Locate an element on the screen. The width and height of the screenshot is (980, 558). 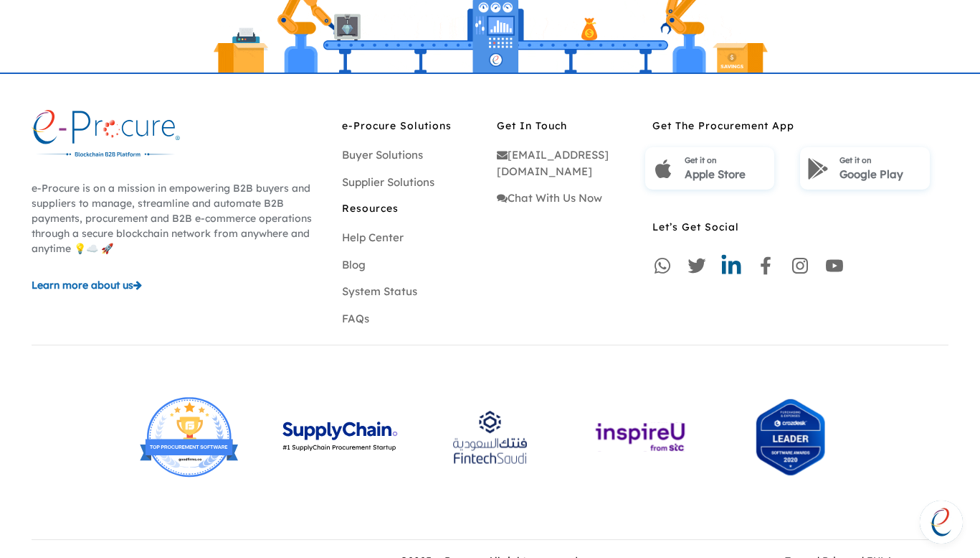
span: Learn more about us is located at coordinates (83, 285).